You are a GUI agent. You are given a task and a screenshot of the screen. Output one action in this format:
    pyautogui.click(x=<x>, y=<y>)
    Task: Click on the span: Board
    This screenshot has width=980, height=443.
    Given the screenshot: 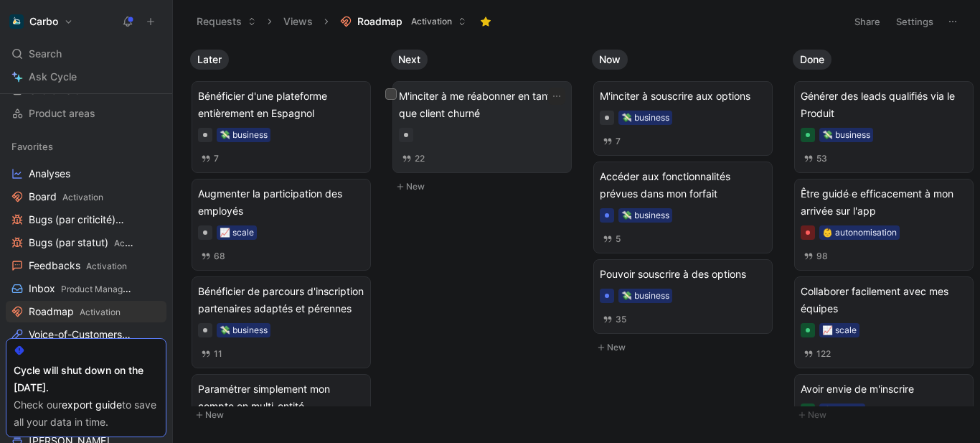 What is the action you would take?
    pyautogui.click(x=66, y=197)
    